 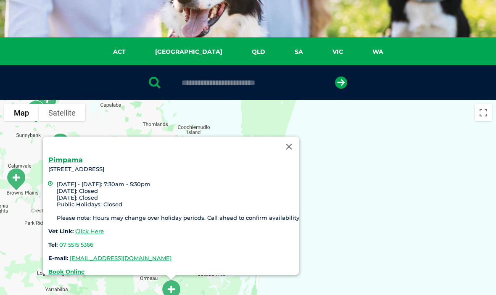 What do you see at coordinates (66, 271) in the screenshot?
I see `a: Book Online` at bounding box center [66, 271].